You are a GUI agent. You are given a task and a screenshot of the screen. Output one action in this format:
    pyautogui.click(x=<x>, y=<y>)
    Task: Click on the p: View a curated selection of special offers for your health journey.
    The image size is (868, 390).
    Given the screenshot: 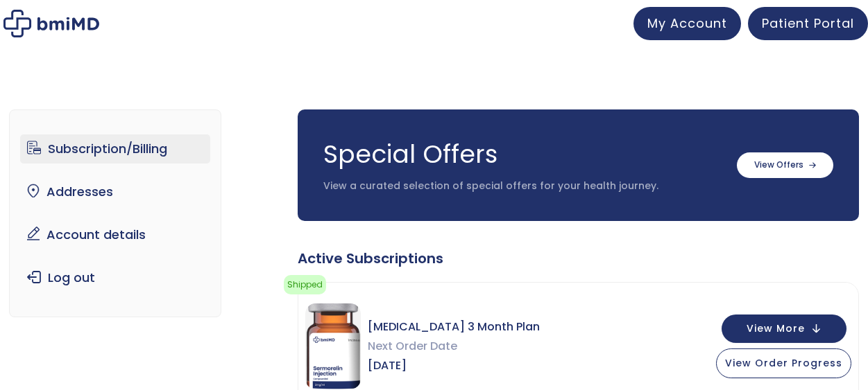 What is the action you would take?
    pyautogui.click(x=523, y=187)
    